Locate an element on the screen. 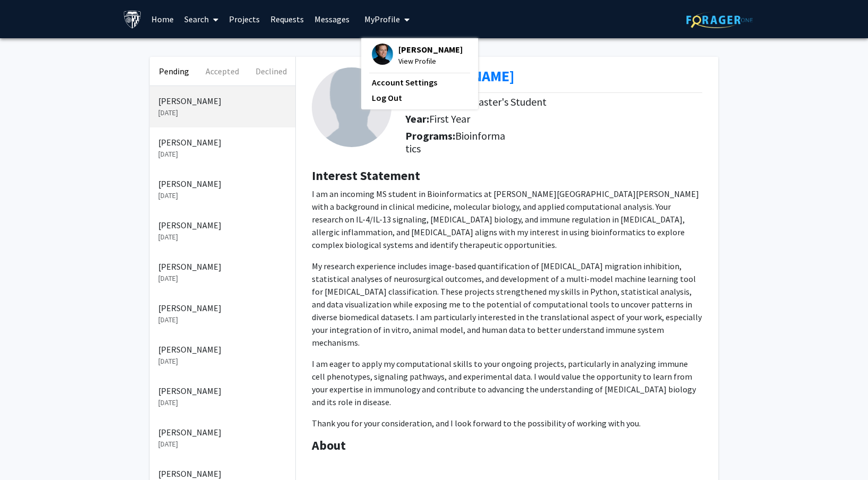  a: Search is located at coordinates (201, 19).